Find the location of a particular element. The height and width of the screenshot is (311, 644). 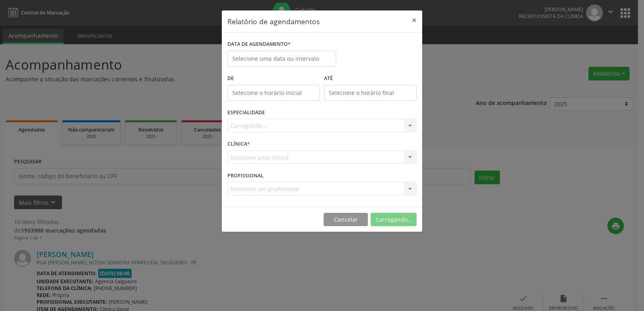

button: Cancelar is located at coordinates (346, 220).